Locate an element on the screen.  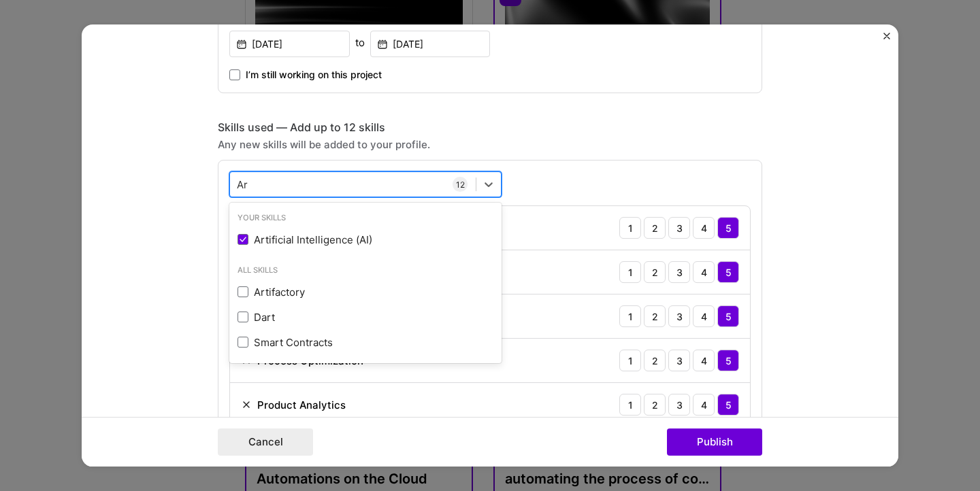
div: All Skills is located at coordinates (366, 270).